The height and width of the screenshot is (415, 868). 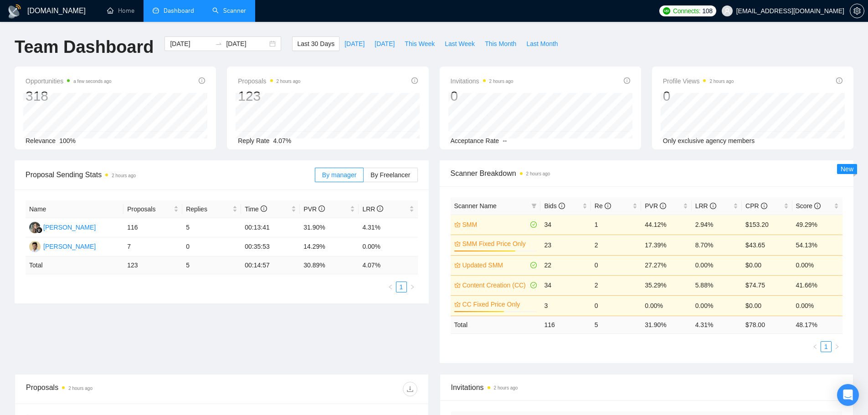 What do you see at coordinates (269, 81) in the screenshot?
I see `span: Proposals` at bounding box center [269, 81].